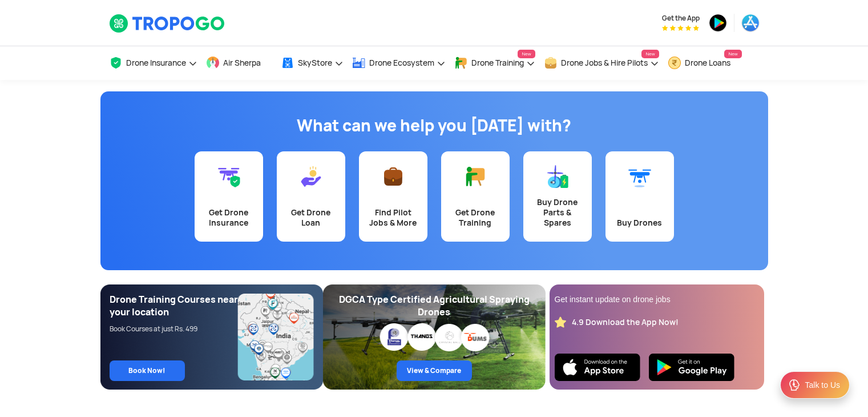 This screenshot has height=417, width=868. Describe the element at coordinates (705, 63) in the screenshot. I see `a: Drone LoansNew` at that location.